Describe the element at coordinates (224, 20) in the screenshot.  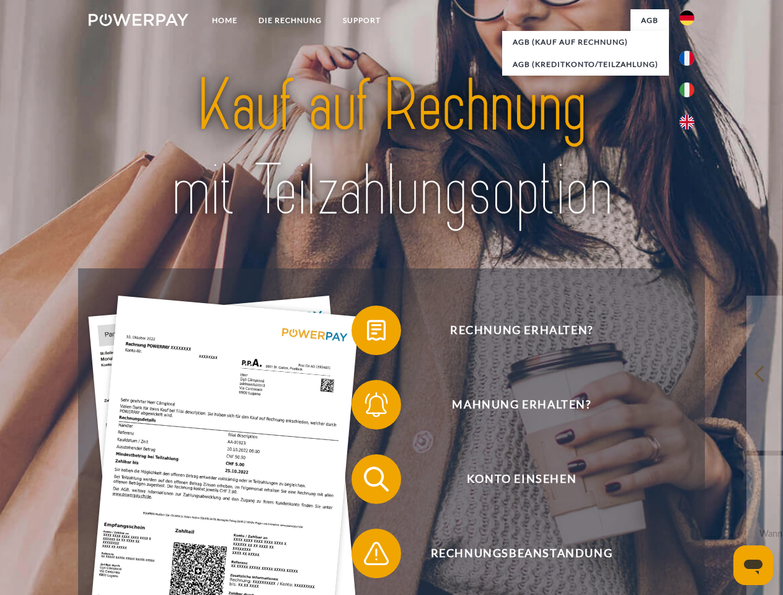
I see `a: Home` at that location.